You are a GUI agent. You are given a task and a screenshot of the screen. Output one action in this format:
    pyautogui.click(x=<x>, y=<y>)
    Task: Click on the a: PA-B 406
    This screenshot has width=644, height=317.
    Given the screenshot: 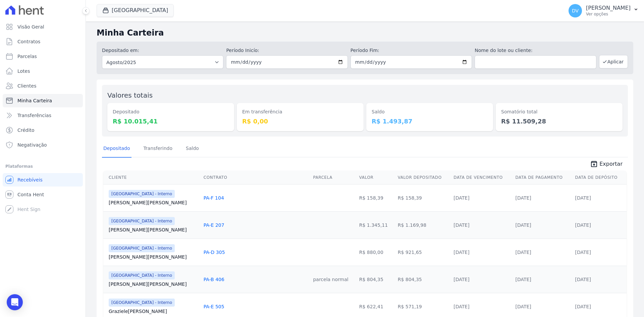 What is the action you would take?
    pyautogui.click(x=214, y=280)
    